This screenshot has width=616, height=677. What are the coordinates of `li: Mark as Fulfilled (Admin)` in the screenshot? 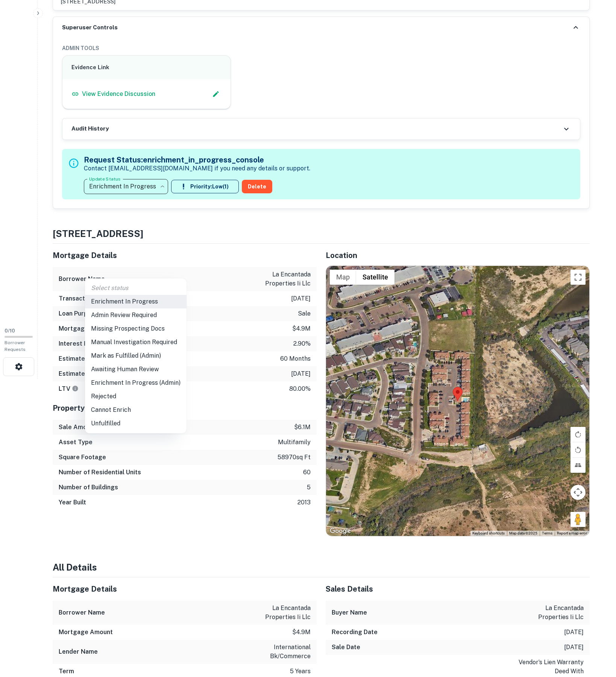 It's located at (136, 355).